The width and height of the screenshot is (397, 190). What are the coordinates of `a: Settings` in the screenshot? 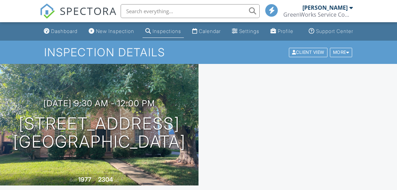 It's located at (246, 31).